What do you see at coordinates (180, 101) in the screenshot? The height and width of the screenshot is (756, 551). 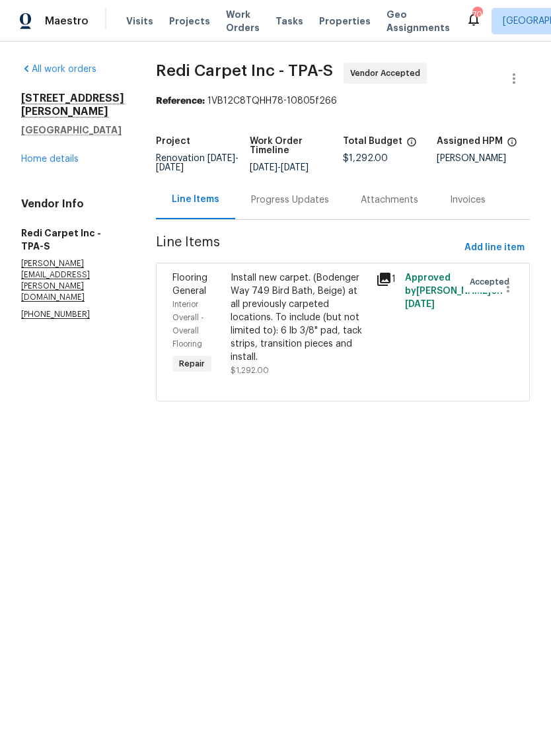 I see `b: Reference:` at bounding box center [180, 101].